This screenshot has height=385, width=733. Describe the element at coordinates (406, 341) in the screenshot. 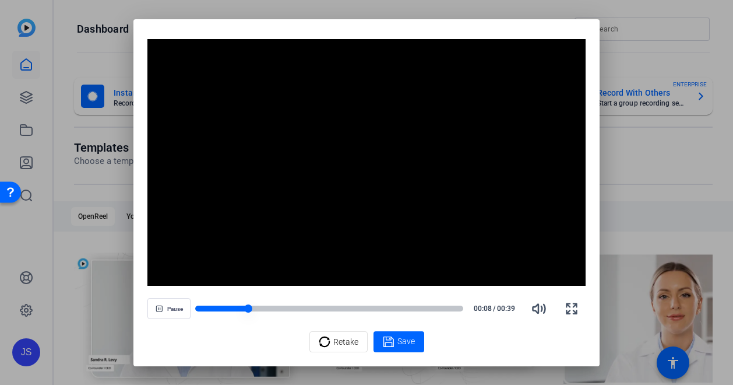

I see `span: Save` at that location.